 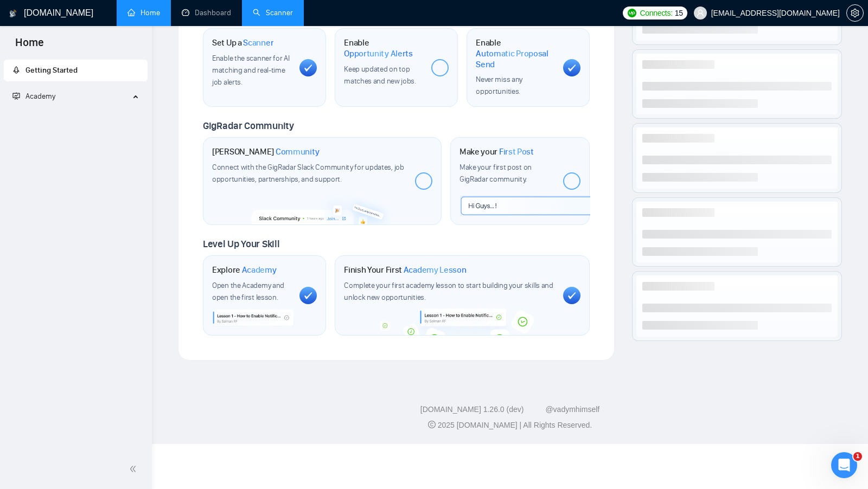 I want to click on img: academy-bg.png, so click(x=463, y=322).